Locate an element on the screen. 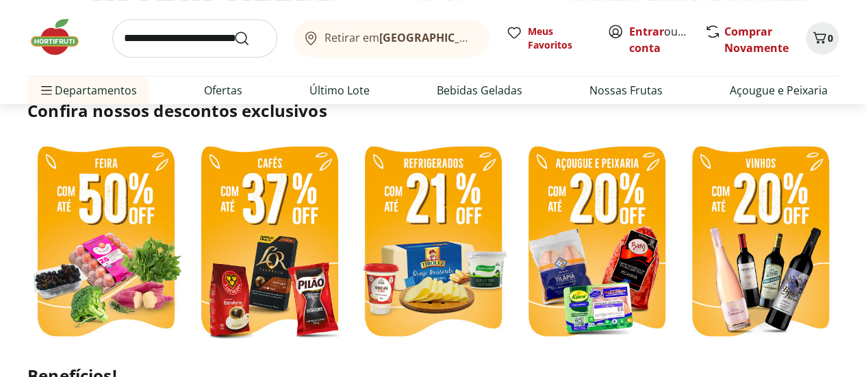 This screenshot has width=866, height=377. a: Bebidas Geladas is located at coordinates (479, 90).